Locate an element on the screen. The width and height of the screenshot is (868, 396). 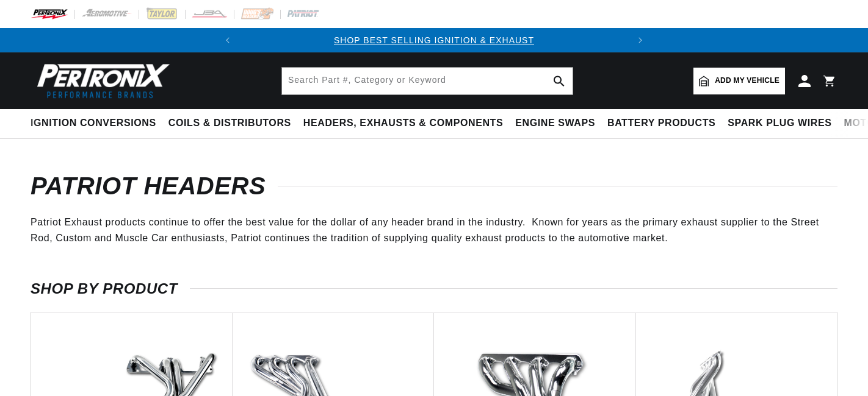
button: Translation missing: en.sections.announcements.next_announcement is located at coordinates (640, 40).